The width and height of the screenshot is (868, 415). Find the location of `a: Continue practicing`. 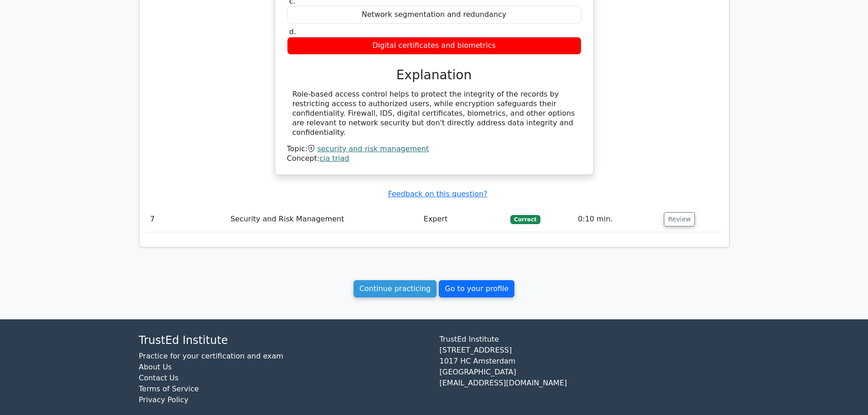

a: Continue practicing is located at coordinates (395, 289).